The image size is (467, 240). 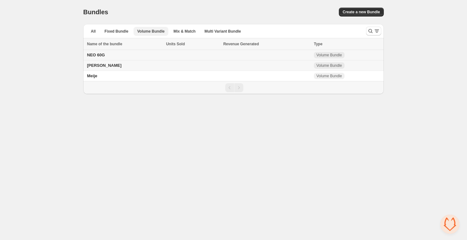 I want to click on button: Revenue Generated, so click(x=244, y=44).